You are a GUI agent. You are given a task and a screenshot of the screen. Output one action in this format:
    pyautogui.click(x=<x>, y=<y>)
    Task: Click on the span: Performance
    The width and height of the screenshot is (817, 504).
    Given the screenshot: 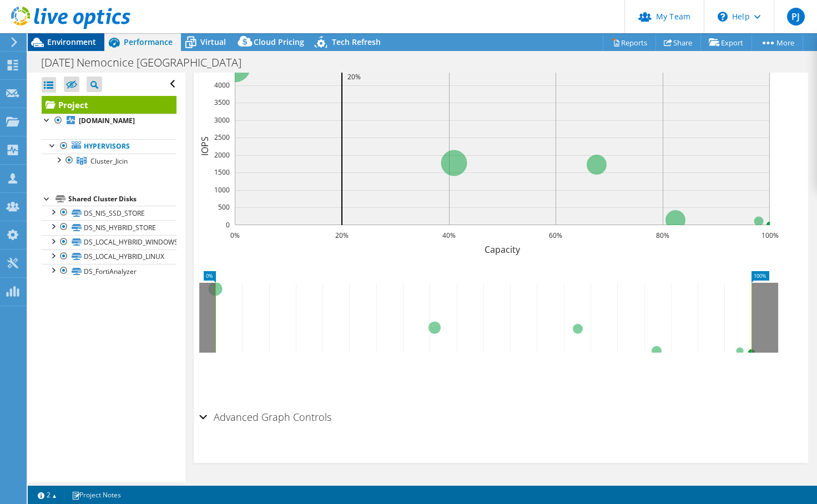 What is the action you would take?
    pyautogui.click(x=149, y=41)
    